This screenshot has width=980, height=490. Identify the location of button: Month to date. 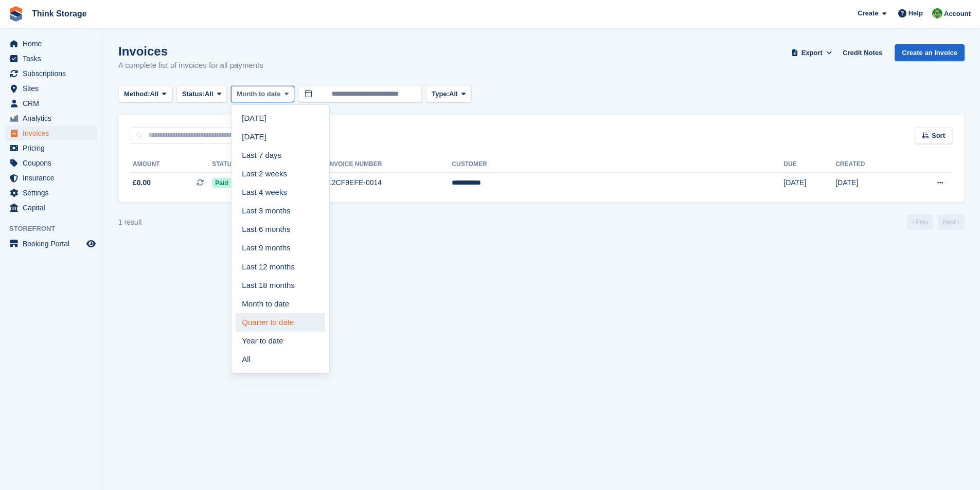
(262, 94).